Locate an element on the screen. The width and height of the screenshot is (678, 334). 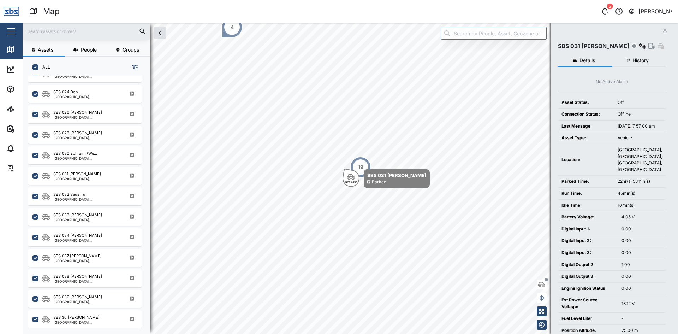
div: 22hr(s) 53min(s) is located at coordinates (640, 181).